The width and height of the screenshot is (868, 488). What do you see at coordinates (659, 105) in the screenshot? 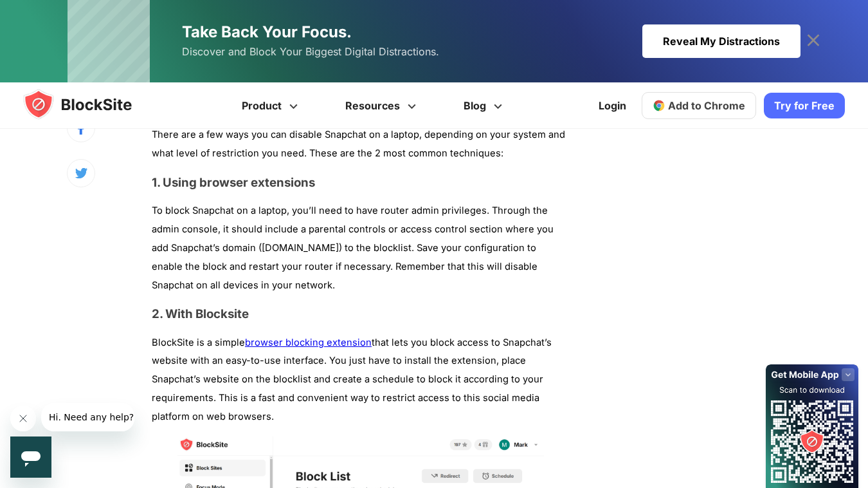
I see `img: chrome-icon.svg` at bounding box center [659, 105].